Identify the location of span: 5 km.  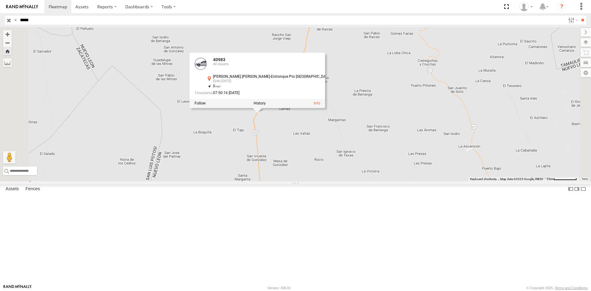
(550, 179).